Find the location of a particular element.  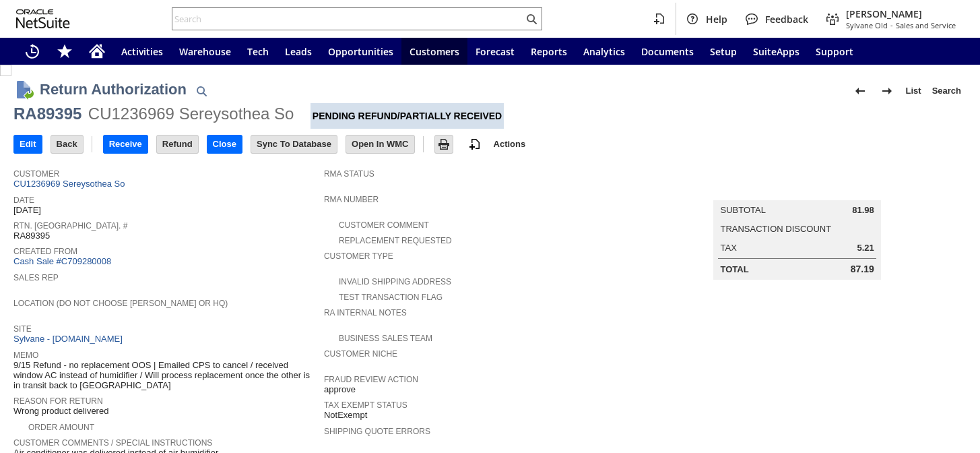

a: Tax Exempt Status is located at coordinates (366, 405).